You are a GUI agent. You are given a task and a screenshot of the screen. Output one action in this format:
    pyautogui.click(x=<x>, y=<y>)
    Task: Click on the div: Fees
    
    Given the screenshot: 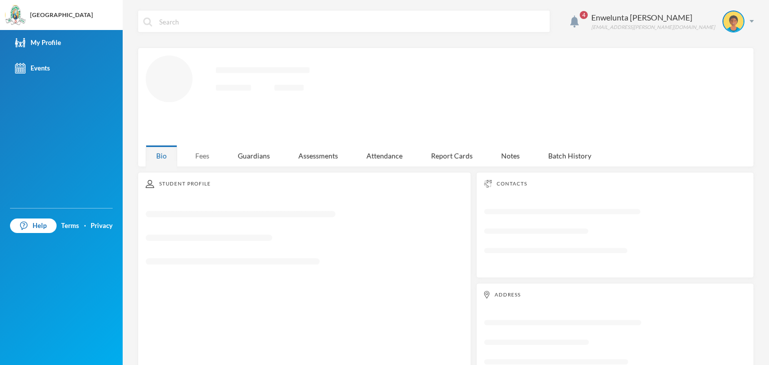 What is the action you would take?
    pyautogui.click(x=202, y=156)
    